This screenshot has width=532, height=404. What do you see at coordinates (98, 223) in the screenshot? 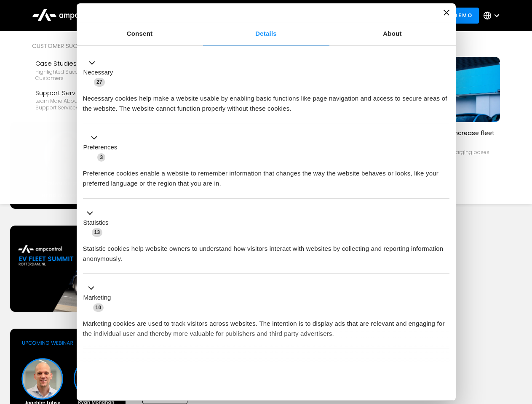
I see `button: Statistics (13)` at bounding box center [98, 223].